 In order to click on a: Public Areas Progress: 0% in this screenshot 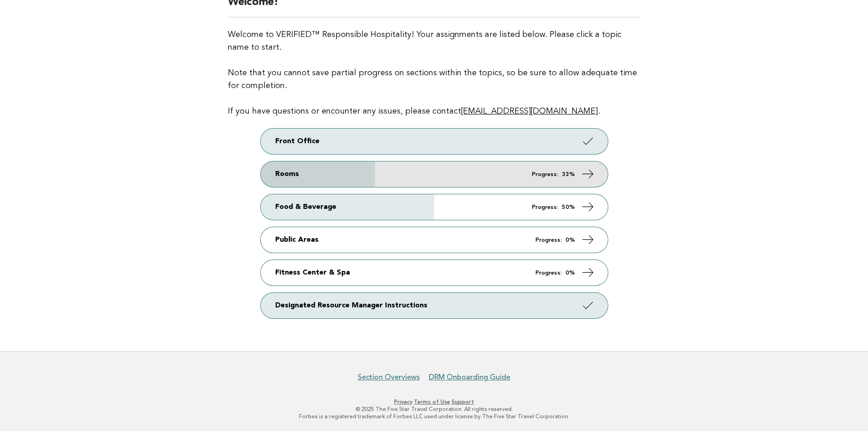, I will do `click(434, 240)`.